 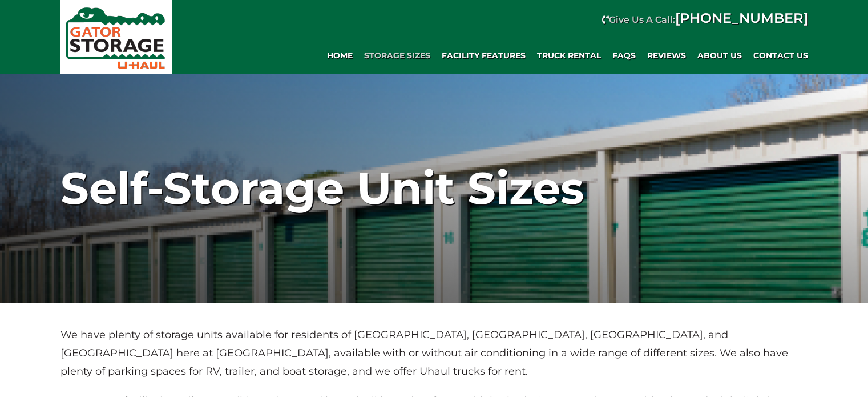 What do you see at coordinates (666, 55) in the screenshot?
I see `span: REVIEWS` at bounding box center [666, 55].